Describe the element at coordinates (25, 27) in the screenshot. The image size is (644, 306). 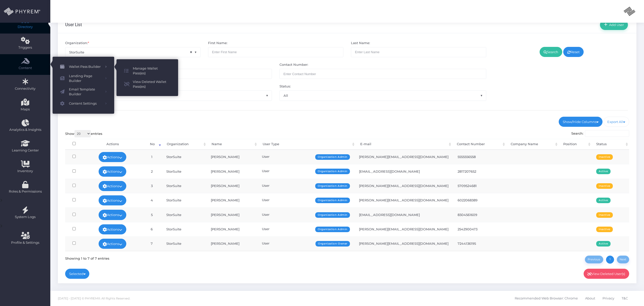
I see `span: Directory` at that location.